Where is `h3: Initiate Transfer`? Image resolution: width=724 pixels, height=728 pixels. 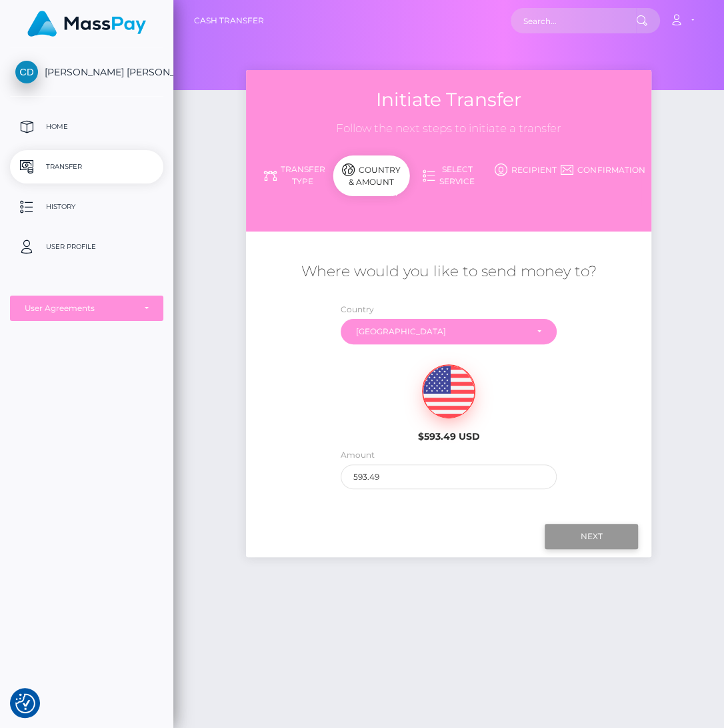
h3: Initiate Transfer is located at coordinates (449, 99).